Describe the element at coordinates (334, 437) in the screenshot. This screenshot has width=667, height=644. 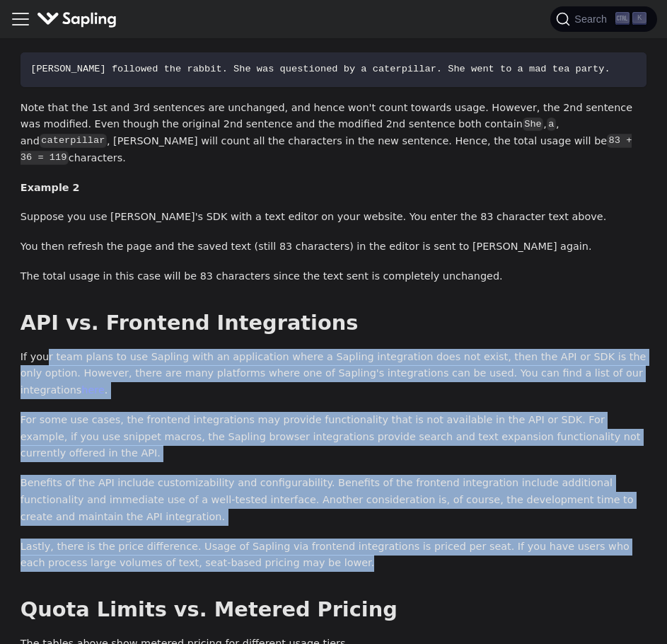
I see `p: For some use cases, the frontend integrations may provide functionality that is not available in ...` at that location.